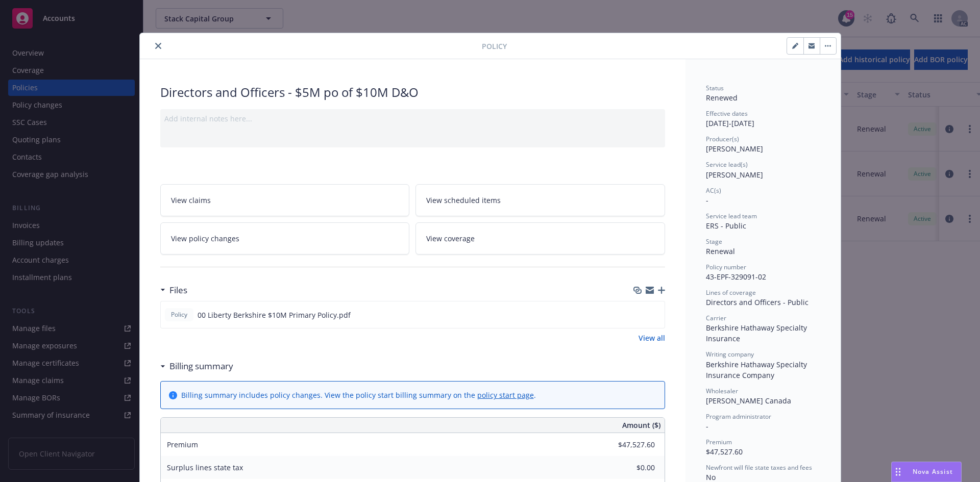 This screenshot has height=482, width=980. What do you see at coordinates (205, 238) in the screenshot?
I see `span: View policy changes` at bounding box center [205, 238].